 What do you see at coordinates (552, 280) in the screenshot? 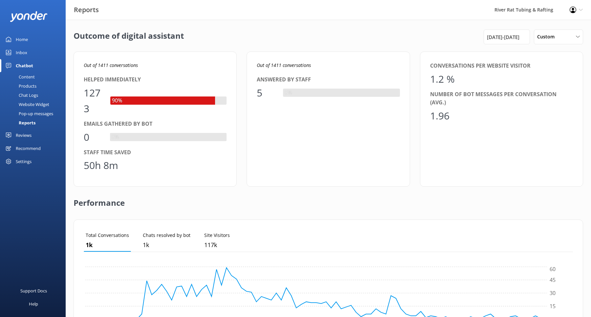
I see `tspan: 45` at bounding box center [552, 280].